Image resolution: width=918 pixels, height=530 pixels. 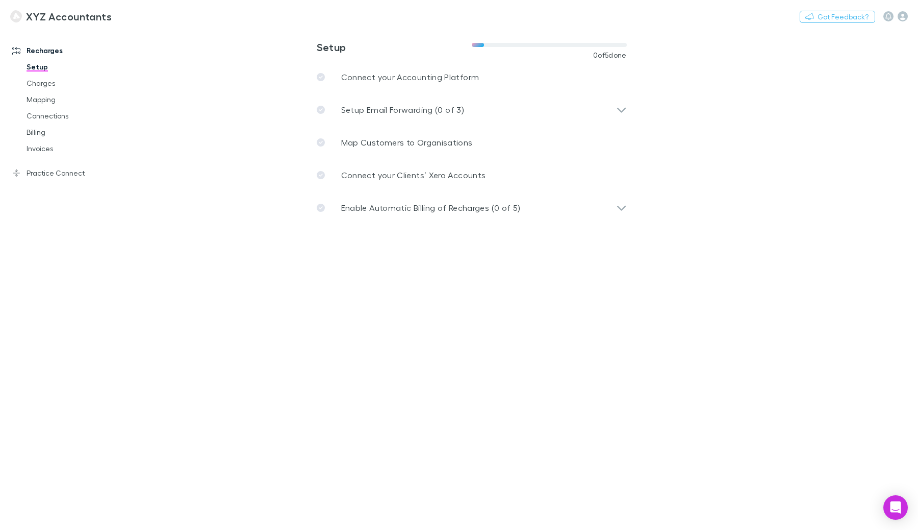 What do you see at coordinates (472, 142) in the screenshot?
I see `a: Map Customers to Organisations` at bounding box center [472, 142].